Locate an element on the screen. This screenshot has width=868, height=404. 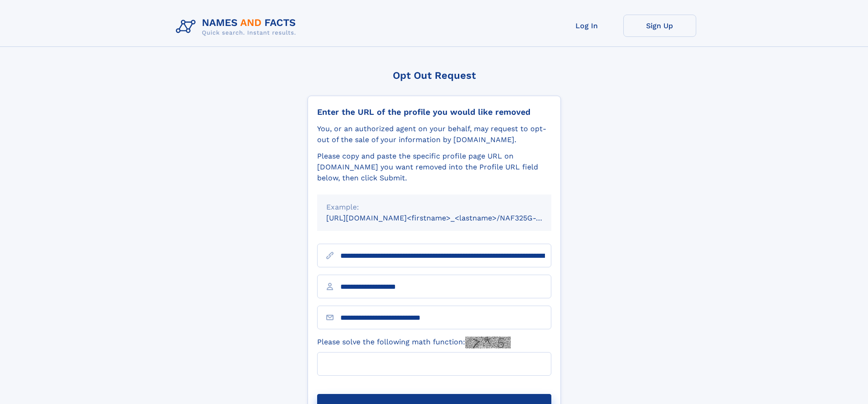
div: Enter the URL of the profile you would like removed is located at coordinates (434, 112).